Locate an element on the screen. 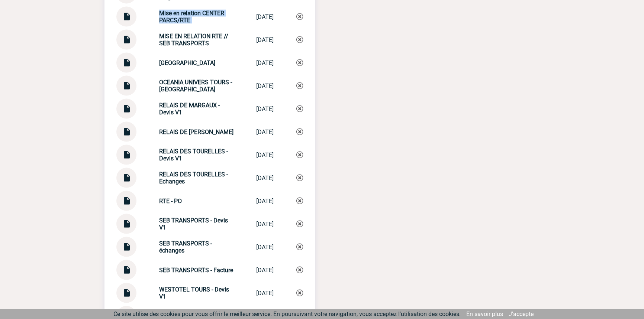  strong: RTE - PO is located at coordinates (170, 201).